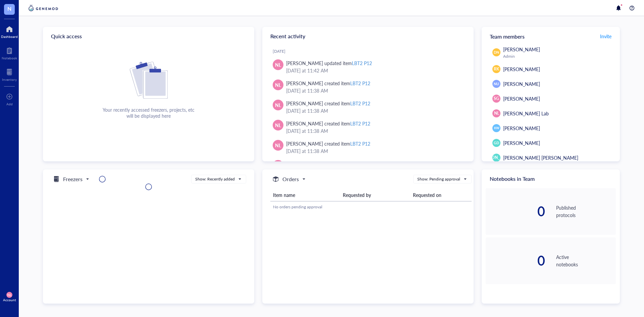 The height and width of the screenshot is (317, 644). What do you see at coordinates (9, 31) in the screenshot?
I see `a: Dashboard` at bounding box center [9, 31].